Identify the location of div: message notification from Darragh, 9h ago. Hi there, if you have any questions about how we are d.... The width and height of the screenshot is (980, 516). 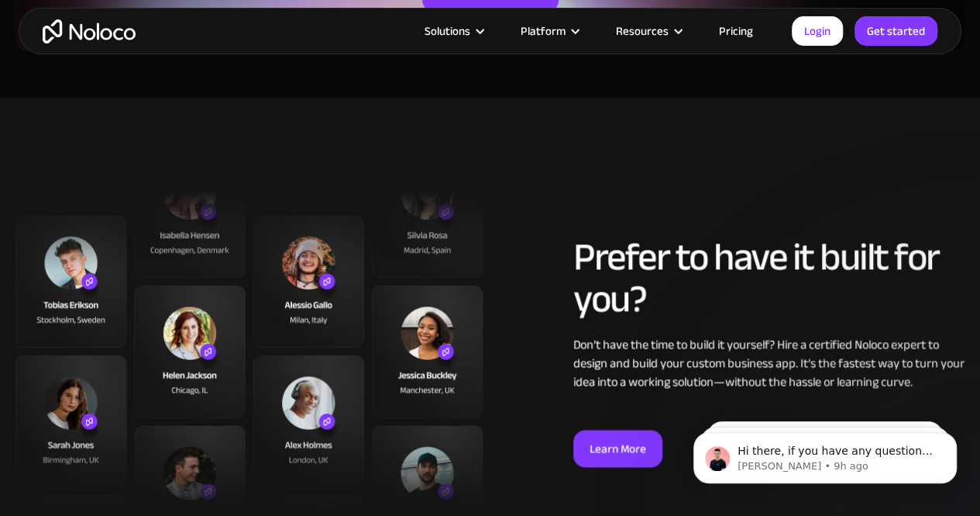
(155, 58).